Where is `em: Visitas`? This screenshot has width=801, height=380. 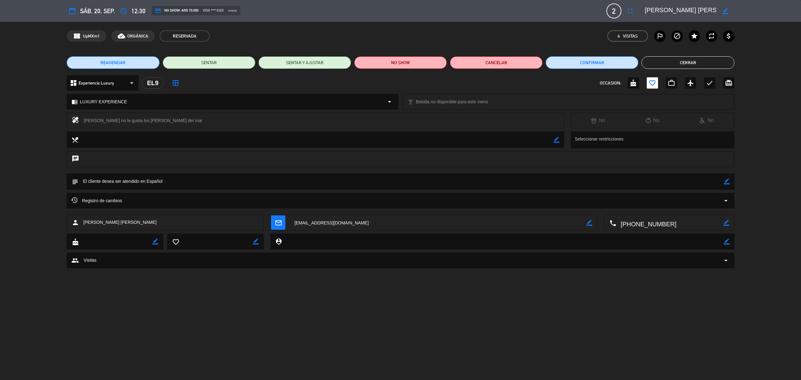 em: Visitas is located at coordinates (630, 36).